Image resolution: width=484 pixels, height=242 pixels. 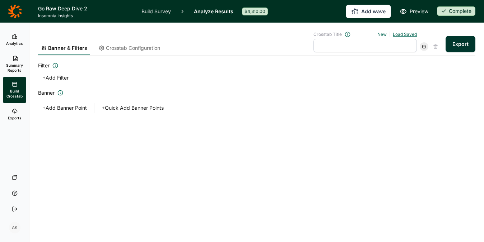 What do you see at coordinates (85, 9) in the screenshot?
I see `h1: Go Raw Deep Dive 2` at bounding box center [85, 9].